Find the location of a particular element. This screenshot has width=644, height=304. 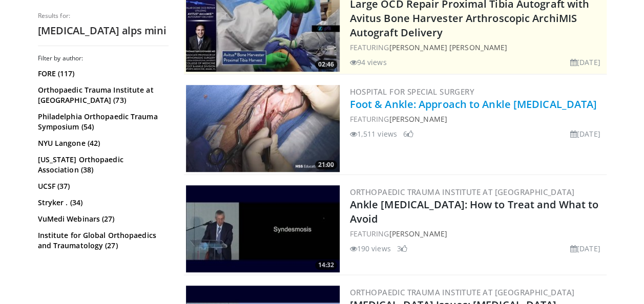

li: 94 views is located at coordinates (368, 62).